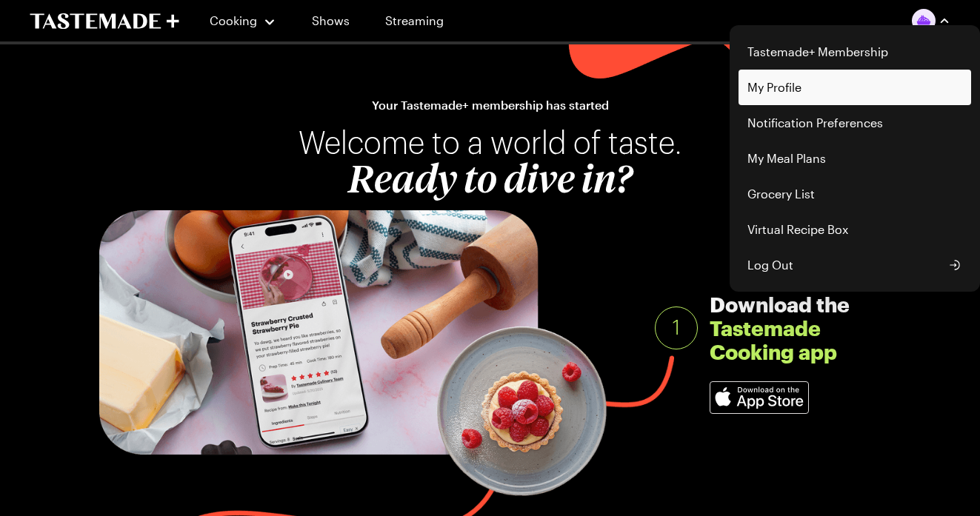  Describe the element at coordinates (924, 21) in the screenshot. I see `img: Profile picture` at that location.